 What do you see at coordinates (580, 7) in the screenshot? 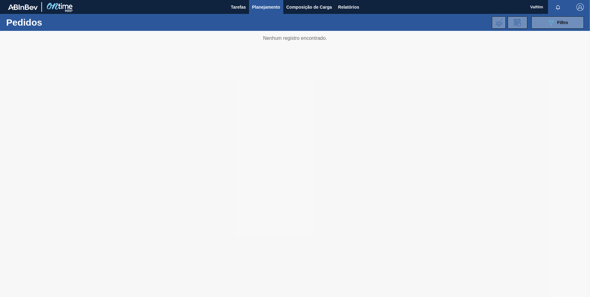
I see `img: Logout` at bounding box center [580, 7].